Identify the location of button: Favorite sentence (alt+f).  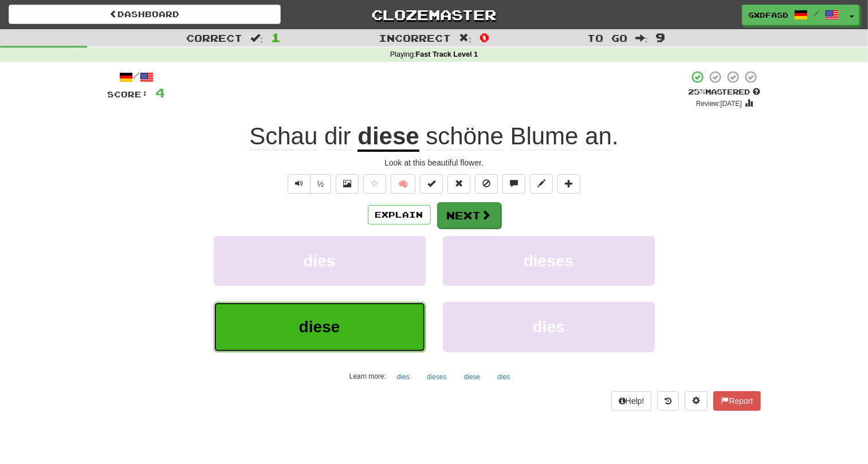
(375, 184).